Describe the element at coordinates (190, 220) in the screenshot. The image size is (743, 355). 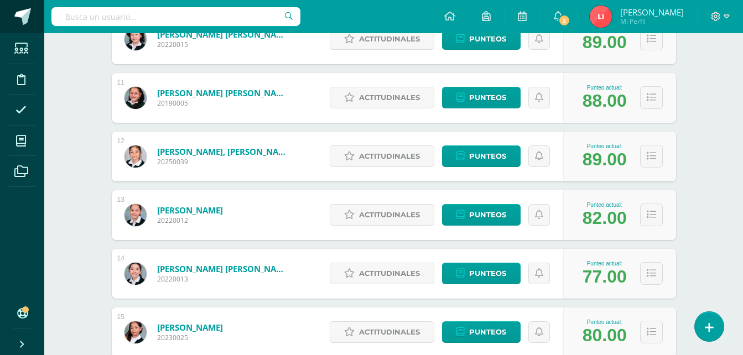
I see `span: 20220012` at that location.